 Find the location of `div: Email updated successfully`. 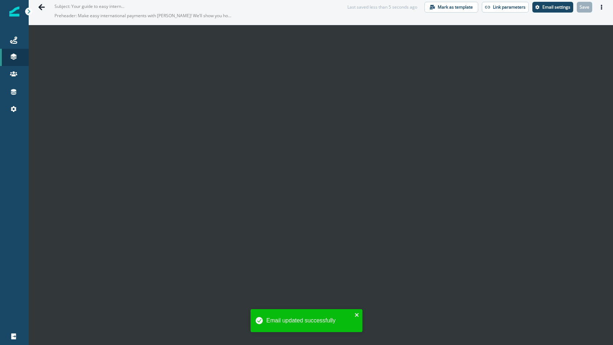

div: Email updated successfully is located at coordinates (309, 321).